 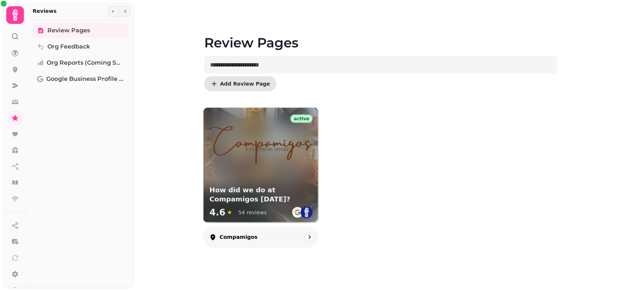 I want to click on span: Google Business Profile (Beta), so click(x=85, y=79).